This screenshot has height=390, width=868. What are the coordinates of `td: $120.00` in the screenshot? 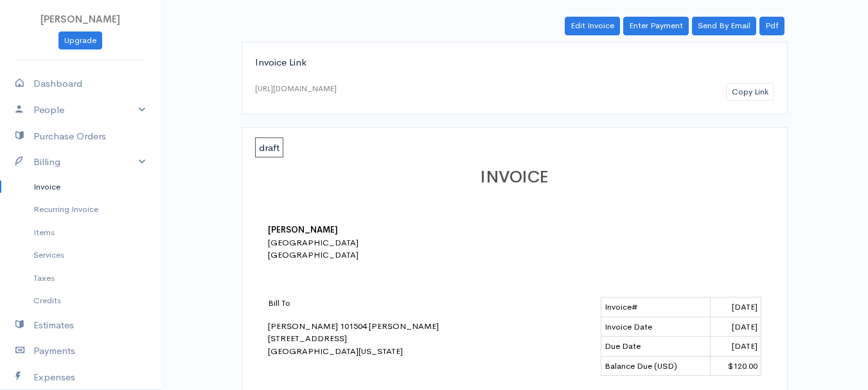 It's located at (736, 366).